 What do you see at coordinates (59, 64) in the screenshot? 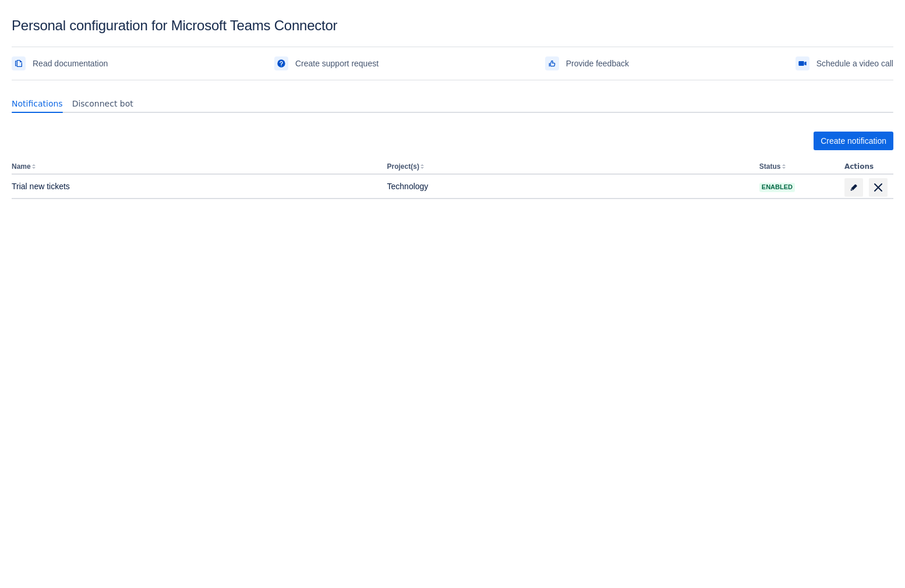
I see `a: Read documentation` at bounding box center [59, 64].